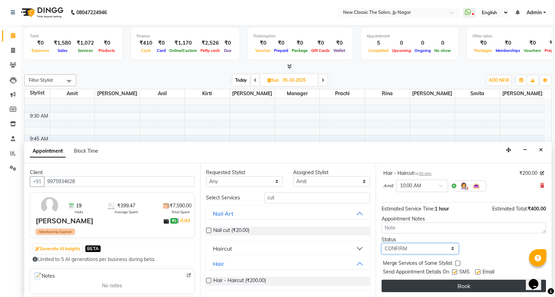 Image resolution: width=555 pixels, height=297 pixels. Describe the element at coordinates (331, 173) in the screenshot. I see `div: Assigned Stylist` at that location.